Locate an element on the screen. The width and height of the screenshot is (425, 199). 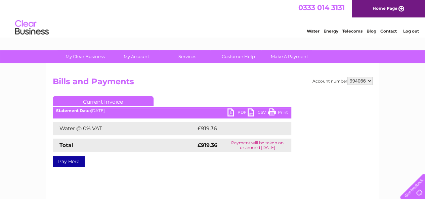
img: logo.png is located at coordinates (32, 28).